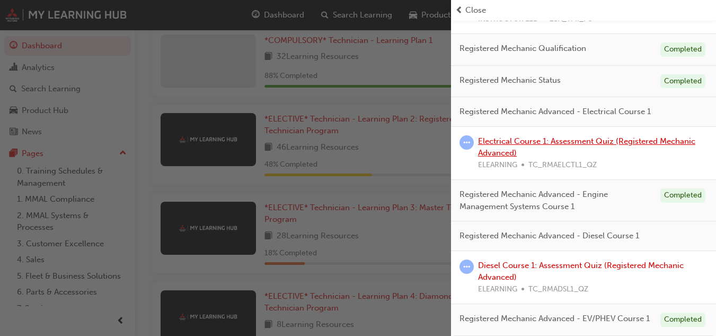 The image size is (716, 336). Describe the element at coordinates (555, 111) in the screenshot. I see `span: Registered Mechanic Advanced - Electrical Course 1` at that location.